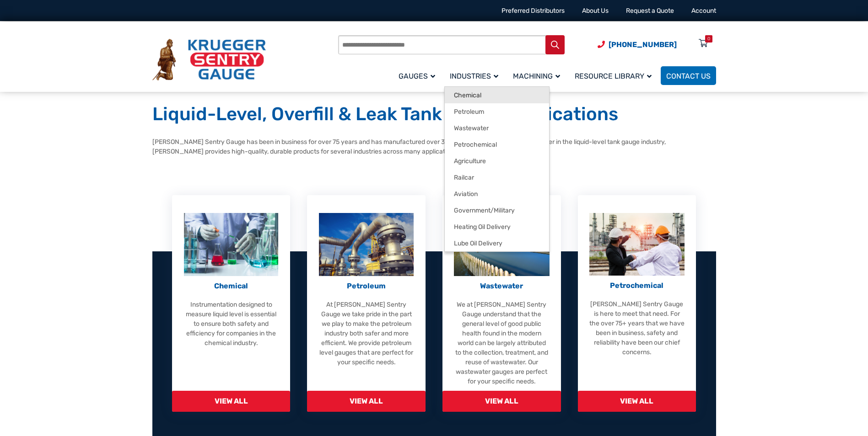 Image resolution: width=868 pixels, height=436 pixels. Describe the element at coordinates (468, 96) in the screenshot. I see `span: Chemical` at that location.